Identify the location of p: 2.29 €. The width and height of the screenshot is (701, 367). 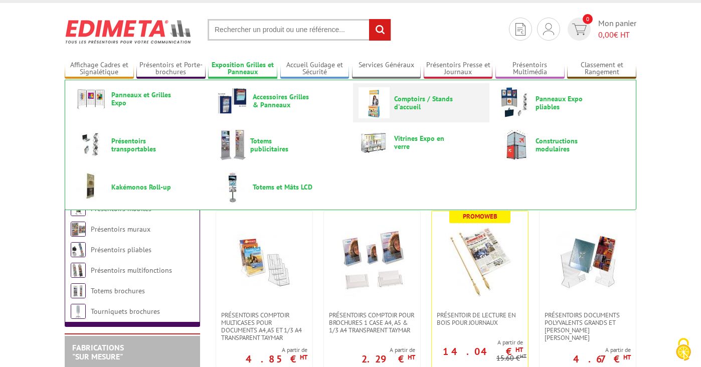
(388, 359).